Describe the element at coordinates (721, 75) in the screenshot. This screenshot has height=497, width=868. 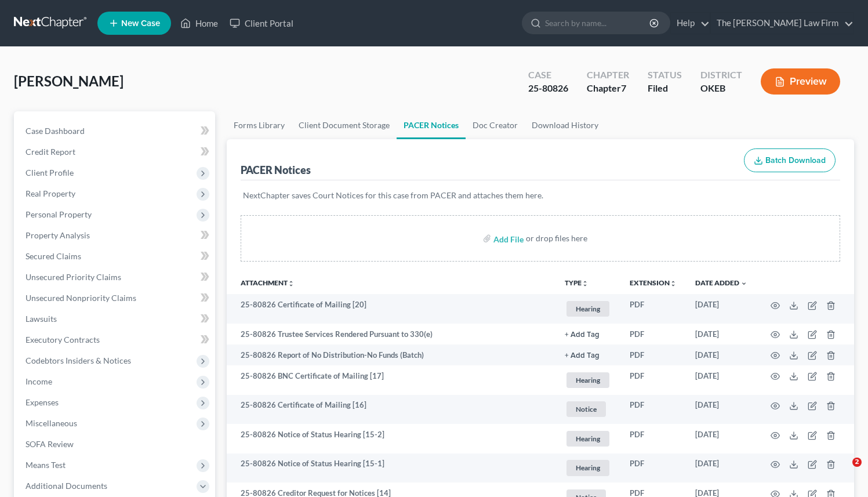
I see `div: District` at that location.